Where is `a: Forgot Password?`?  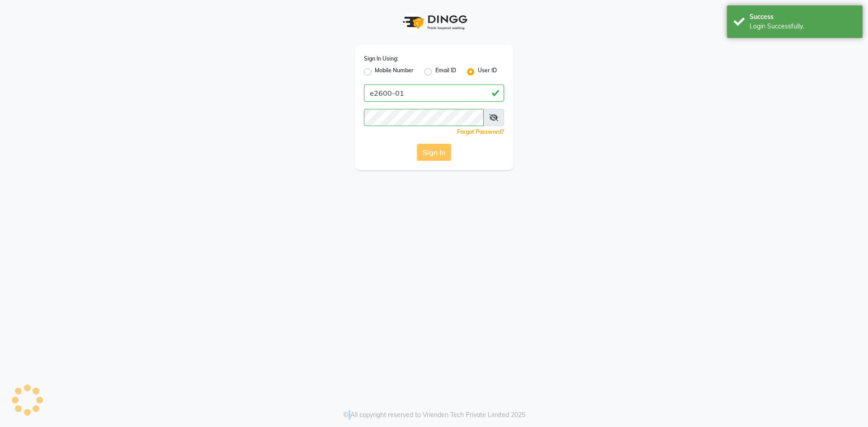
a: Forgot Password? is located at coordinates (481, 131).